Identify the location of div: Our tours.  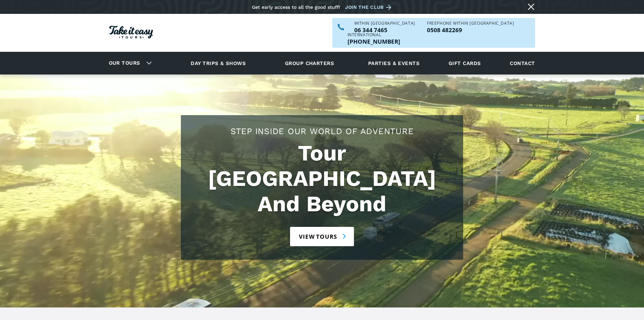
(129, 63).